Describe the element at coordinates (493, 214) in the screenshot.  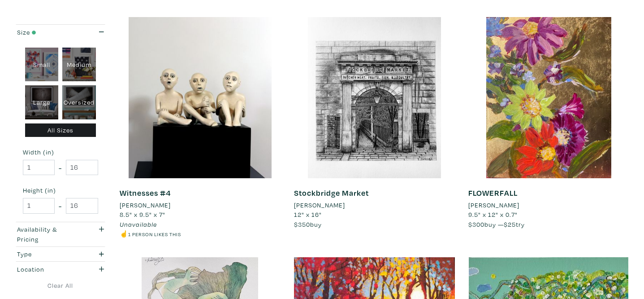
I see `span: 9.5" x 12" x 0.7"` at that location.